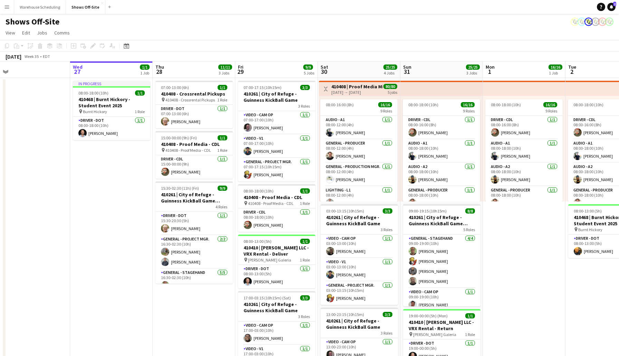  What do you see at coordinates (359, 255) in the screenshot?
I see `div: 03:00-13:15 (10h15m)3/3410261 | City of Refuge - Guinness KickBall Game3 RolesVideo - Cam Op1/103...` at bounding box center [359, 255].